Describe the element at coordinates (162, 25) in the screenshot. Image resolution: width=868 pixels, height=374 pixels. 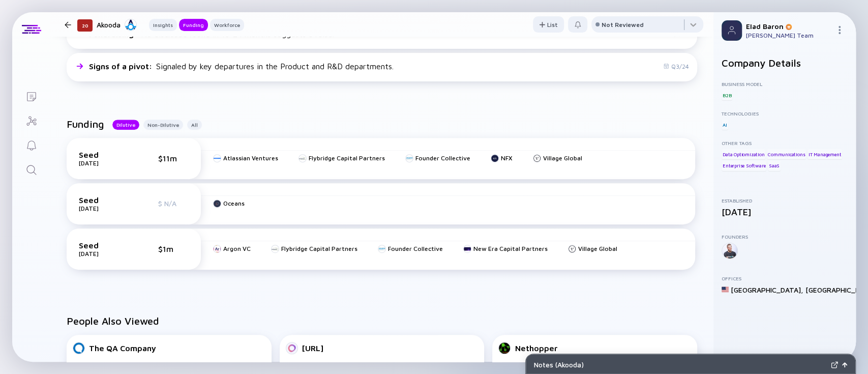
I see `div: Insights` at that location.